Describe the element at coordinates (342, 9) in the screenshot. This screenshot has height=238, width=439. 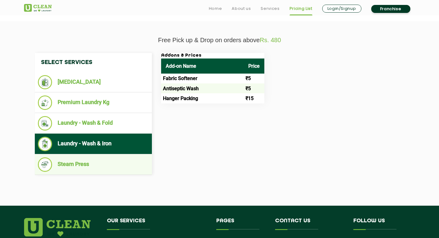
I see `a: Login/Signup` at that location.